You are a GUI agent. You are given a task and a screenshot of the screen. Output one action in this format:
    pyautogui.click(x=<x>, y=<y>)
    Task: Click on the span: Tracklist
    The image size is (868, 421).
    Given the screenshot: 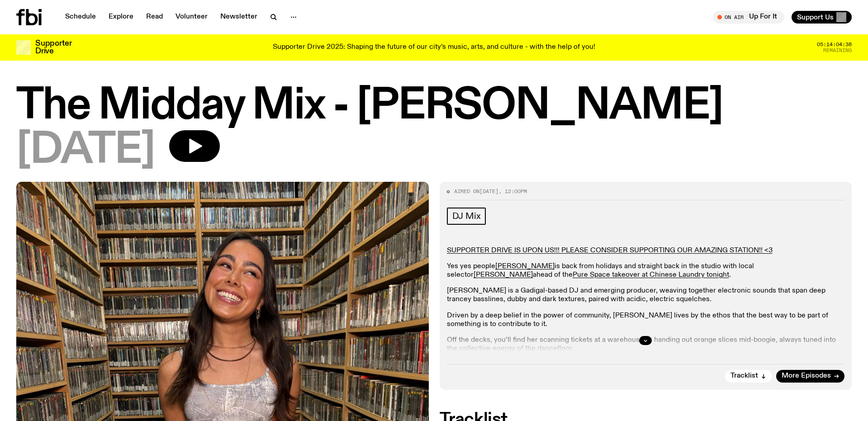 What is the action you would take?
    pyautogui.click(x=744, y=376)
    